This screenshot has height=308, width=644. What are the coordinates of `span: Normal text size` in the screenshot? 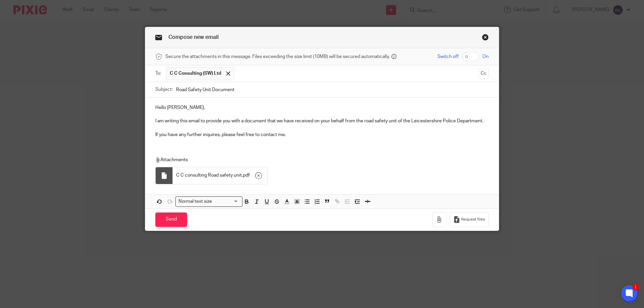 It's located at (195, 201).